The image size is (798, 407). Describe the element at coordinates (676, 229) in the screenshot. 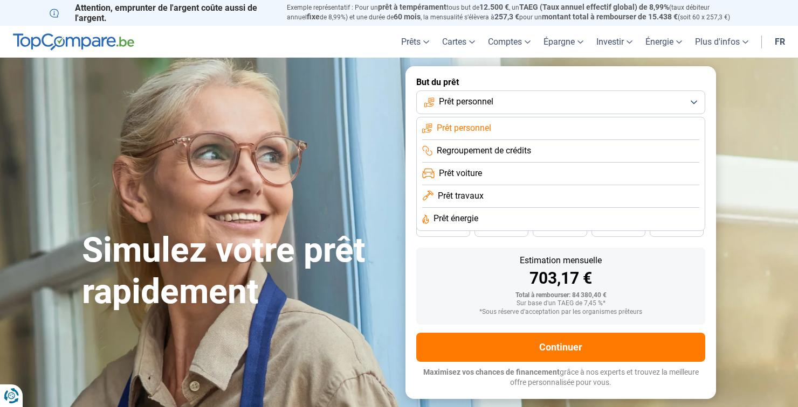

I see `span: 24 mois` at that location.